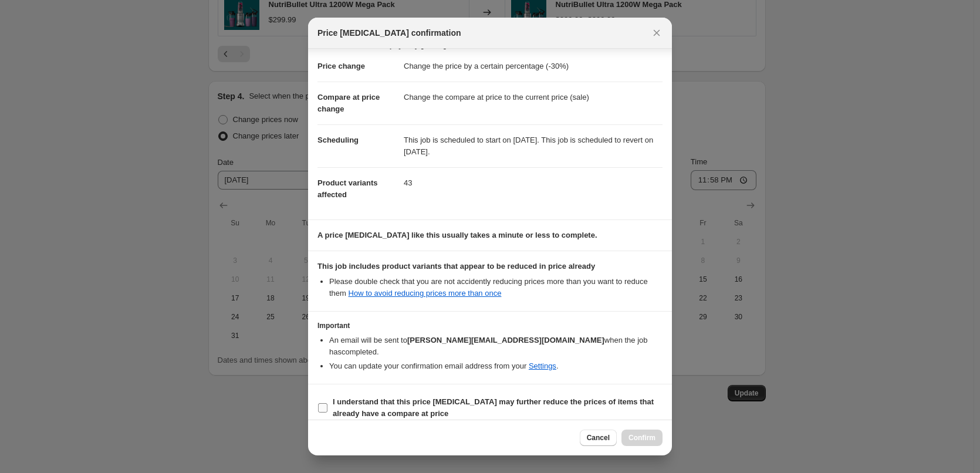 The image size is (980, 473). What do you see at coordinates (496, 346) in the screenshot?
I see `li: An email will be sent to when the job has completed .` at bounding box center [496, 346].